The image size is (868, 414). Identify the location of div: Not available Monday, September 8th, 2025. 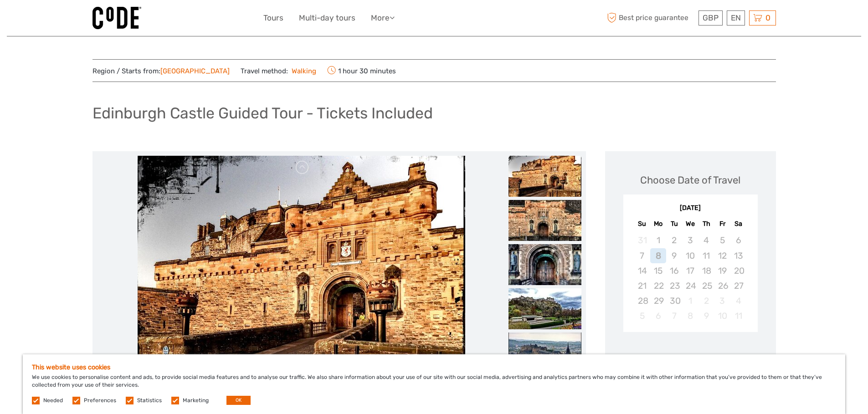
(658, 255).